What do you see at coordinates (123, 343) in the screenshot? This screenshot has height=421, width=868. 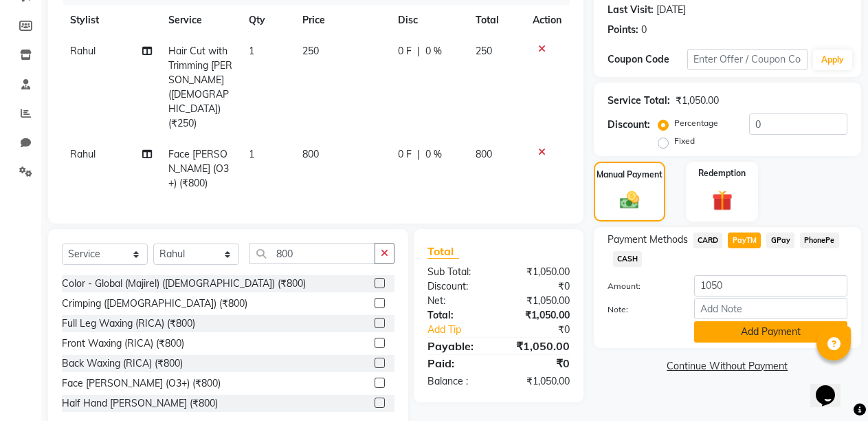 I see `div: Front Waxing (RICA) (₹800)` at bounding box center [123, 343].